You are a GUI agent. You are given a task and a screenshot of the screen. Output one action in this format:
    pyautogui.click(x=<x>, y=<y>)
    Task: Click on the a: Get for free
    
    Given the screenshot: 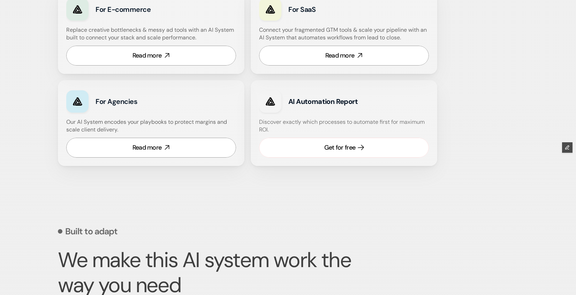 What is the action you would take?
    pyautogui.click(x=344, y=147)
    